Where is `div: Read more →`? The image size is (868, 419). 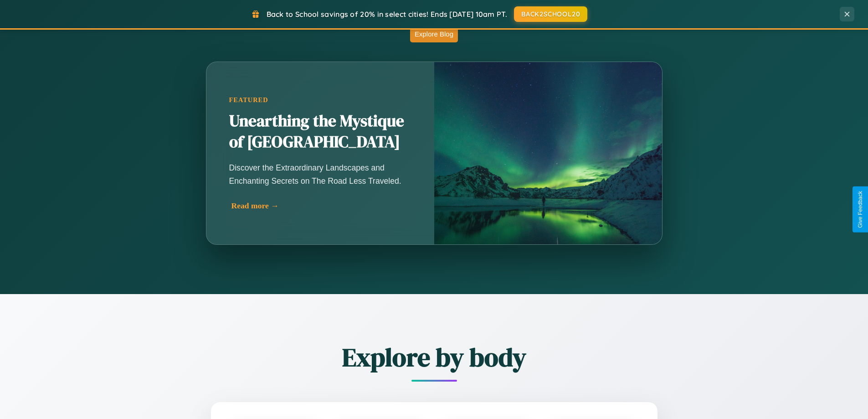 div: Read more → is located at coordinates (323, 206).